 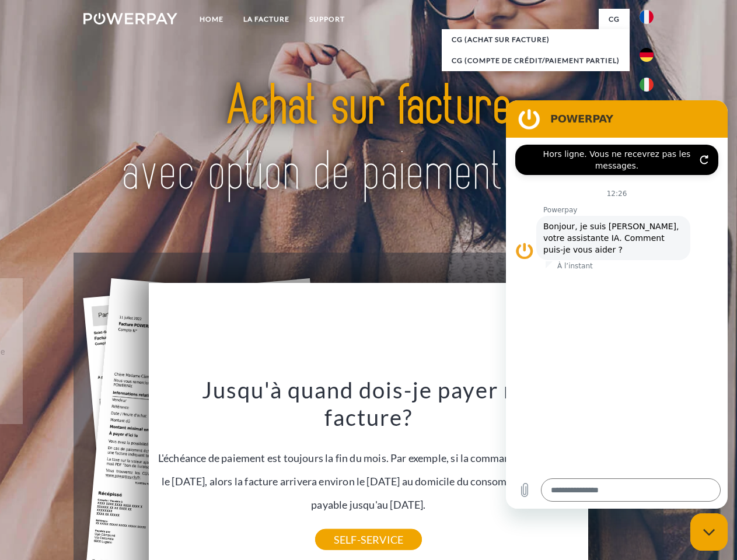 What do you see at coordinates (267, 19) in the screenshot?
I see `a: LA FACTURE` at bounding box center [267, 19].